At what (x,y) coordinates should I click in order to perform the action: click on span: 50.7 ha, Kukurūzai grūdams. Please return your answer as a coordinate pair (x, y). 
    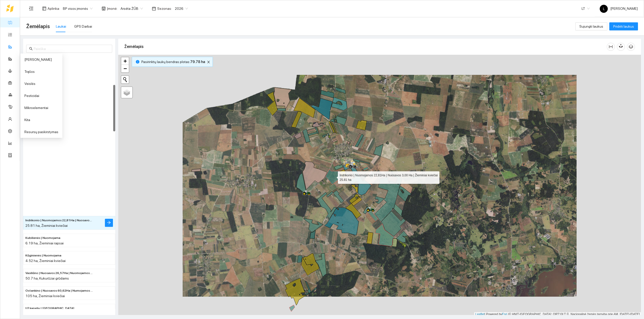
    Looking at the image, I should click on (47, 278).